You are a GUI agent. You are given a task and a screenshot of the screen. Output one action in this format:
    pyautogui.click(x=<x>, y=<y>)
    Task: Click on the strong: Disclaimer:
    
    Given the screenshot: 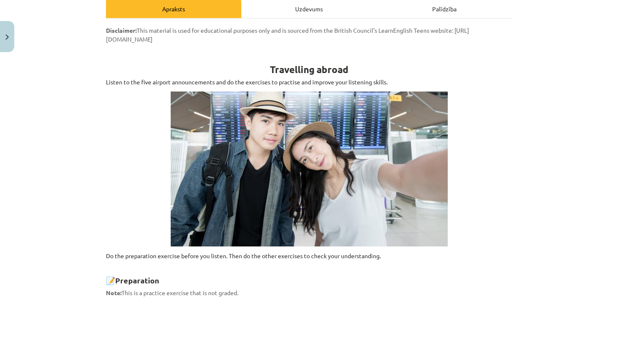 What is the action you would take?
    pyautogui.click(x=121, y=30)
    